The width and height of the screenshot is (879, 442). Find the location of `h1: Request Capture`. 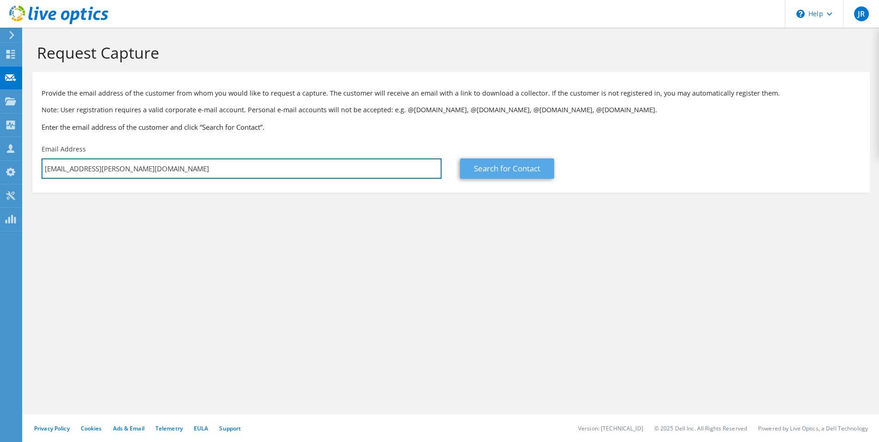

h1: Request Capture is located at coordinates (448, 53).